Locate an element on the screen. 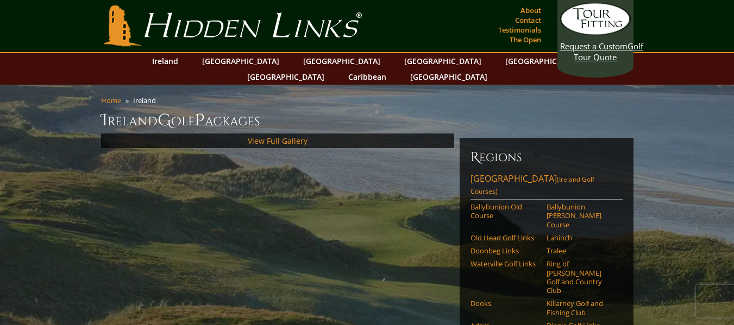  a: The Open is located at coordinates (525, 40).